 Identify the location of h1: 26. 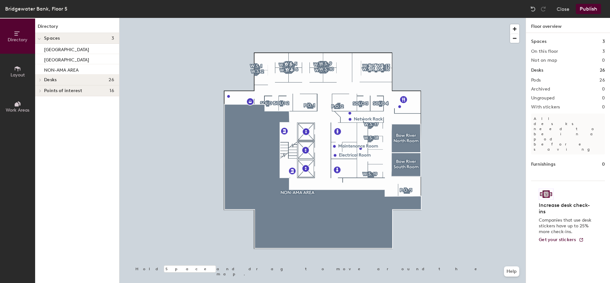
(602, 70).